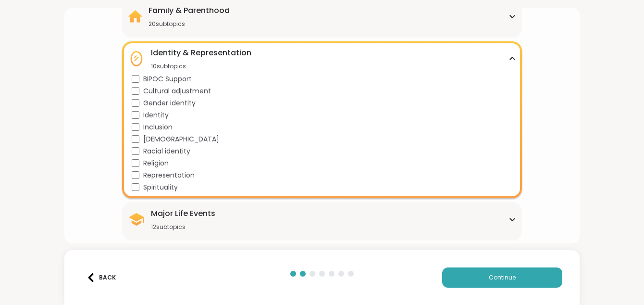  I want to click on span: BIPOC Support, so click(167, 79).